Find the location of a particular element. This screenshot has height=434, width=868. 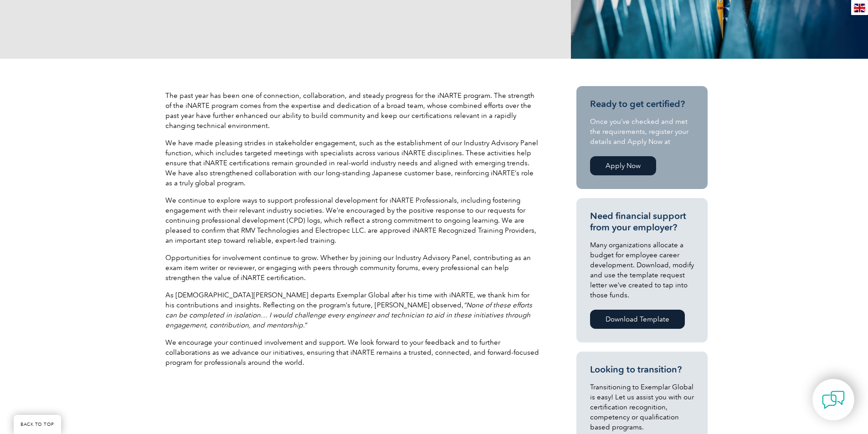

p: We continue to explore ways to support professional development for iNARTE Professionals, includi... is located at coordinates (352, 220).